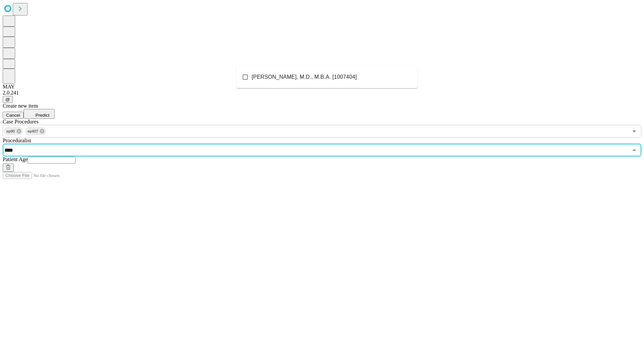 This screenshot has height=364, width=644. What do you see at coordinates (322, 87) in the screenshot?
I see `div: MAY` at bounding box center [322, 87].